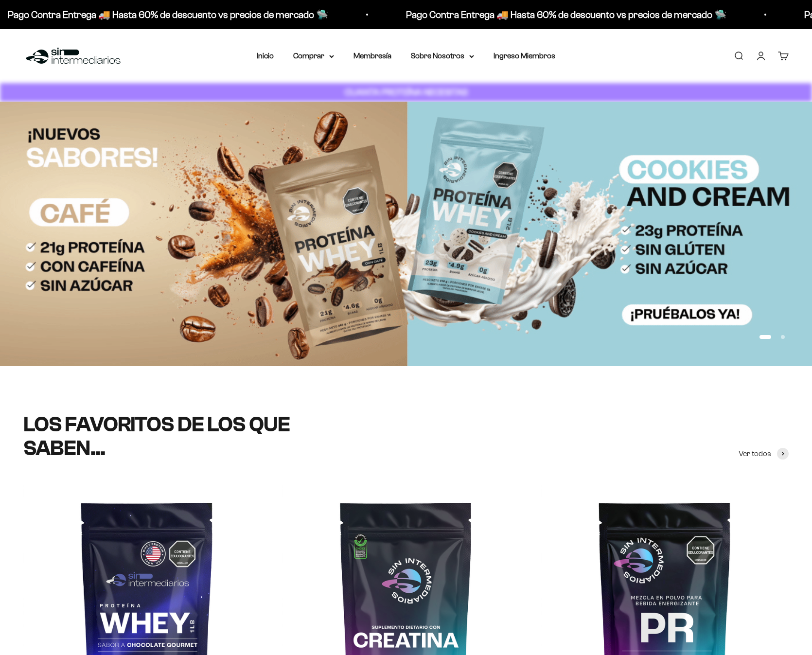 The image size is (812, 655). What do you see at coordinates (524, 55) in the screenshot?
I see `a: Ingreso Miembros` at bounding box center [524, 55].